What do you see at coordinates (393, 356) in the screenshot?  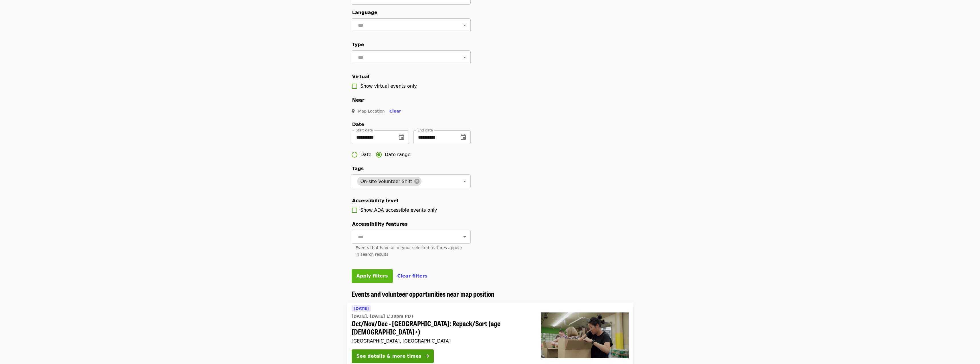 I see `button: See details & more times` at bounding box center [393, 356].